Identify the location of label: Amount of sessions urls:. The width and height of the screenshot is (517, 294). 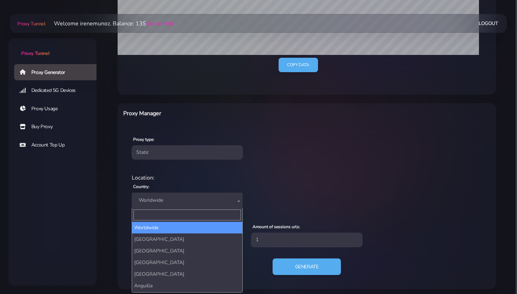
(276, 227).